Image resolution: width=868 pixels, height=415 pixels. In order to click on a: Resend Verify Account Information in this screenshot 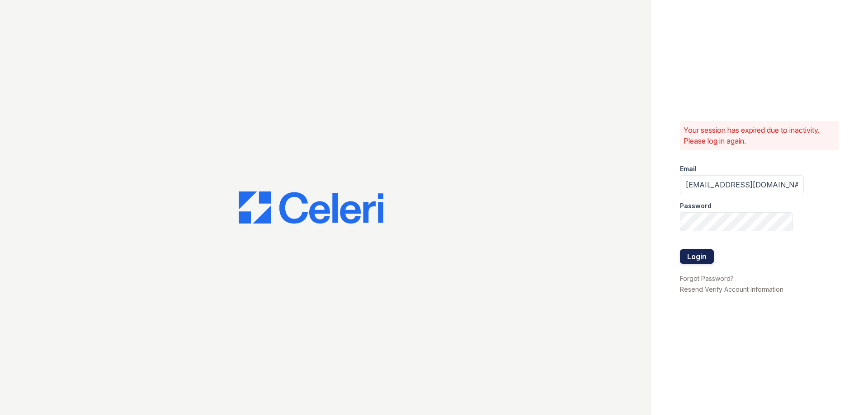, I will do `click(731, 289)`.